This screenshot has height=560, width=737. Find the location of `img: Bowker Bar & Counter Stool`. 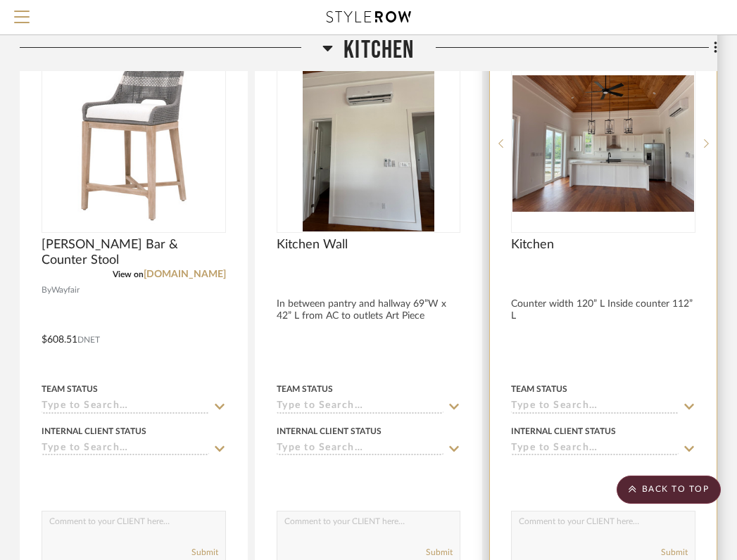

img: Bowker Bar & Counter Stool is located at coordinates (134, 143).